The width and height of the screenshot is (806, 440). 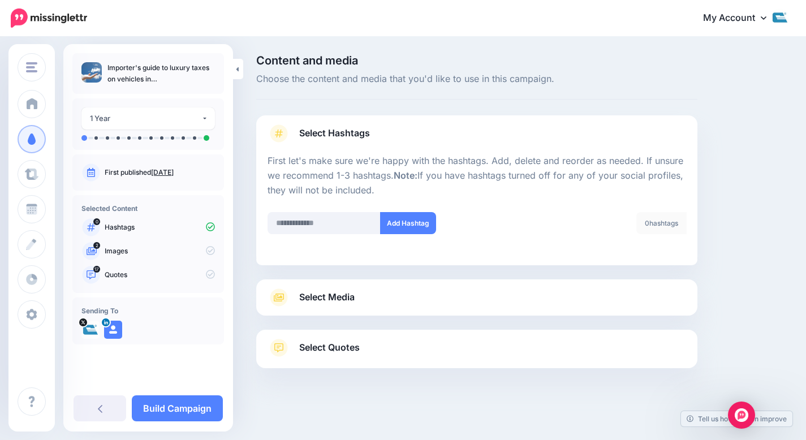 What do you see at coordinates (97, 269) in the screenshot?
I see `span: 17` at bounding box center [97, 269].